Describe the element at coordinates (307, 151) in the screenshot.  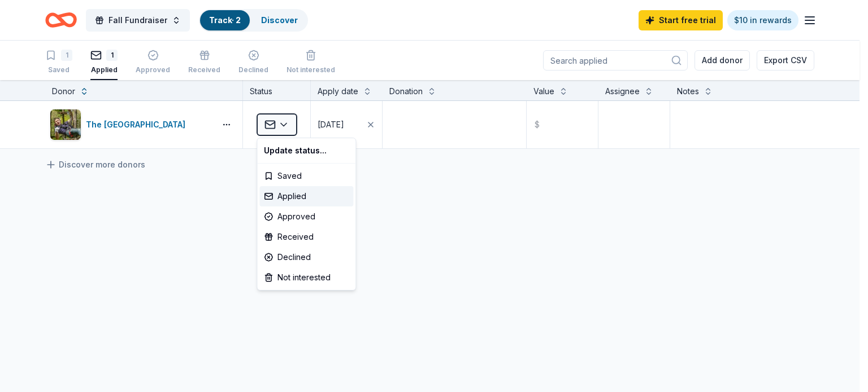
I see `div: Update status...` at that location.